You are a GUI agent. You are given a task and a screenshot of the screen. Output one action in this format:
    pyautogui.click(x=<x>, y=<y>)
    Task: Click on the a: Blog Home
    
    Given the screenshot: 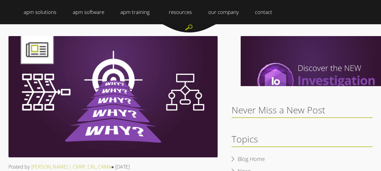 What is the action you would take?
    pyautogui.click(x=251, y=159)
    